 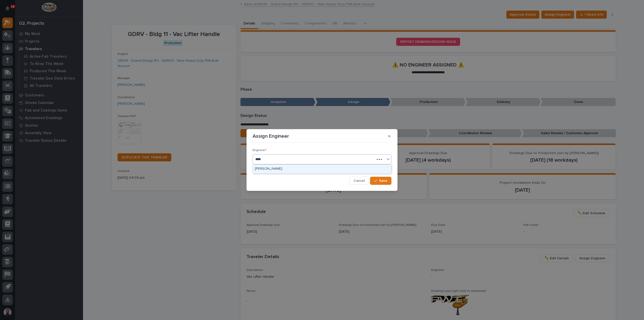 I want to click on div: Jack Erickson, so click(x=322, y=169).